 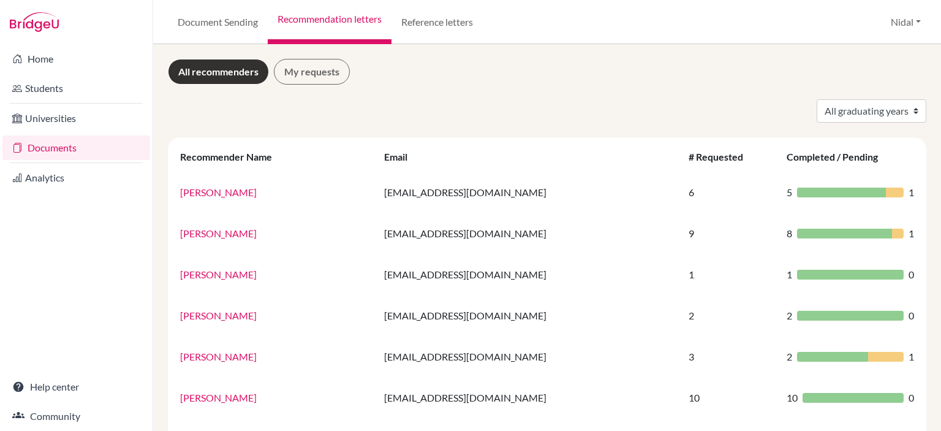 What do you see at coordinates (730, 274) in the screenshot?
I see `td: 1` at bounding box center [730, 274].